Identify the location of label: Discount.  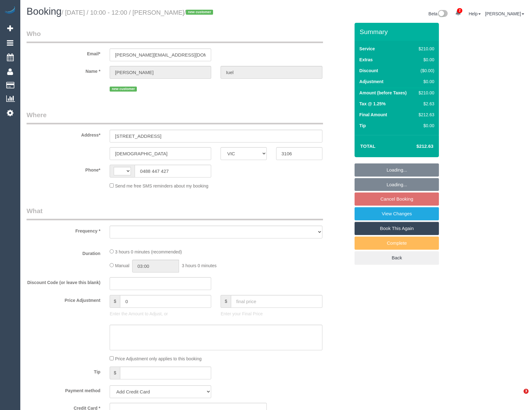
(369, 70).